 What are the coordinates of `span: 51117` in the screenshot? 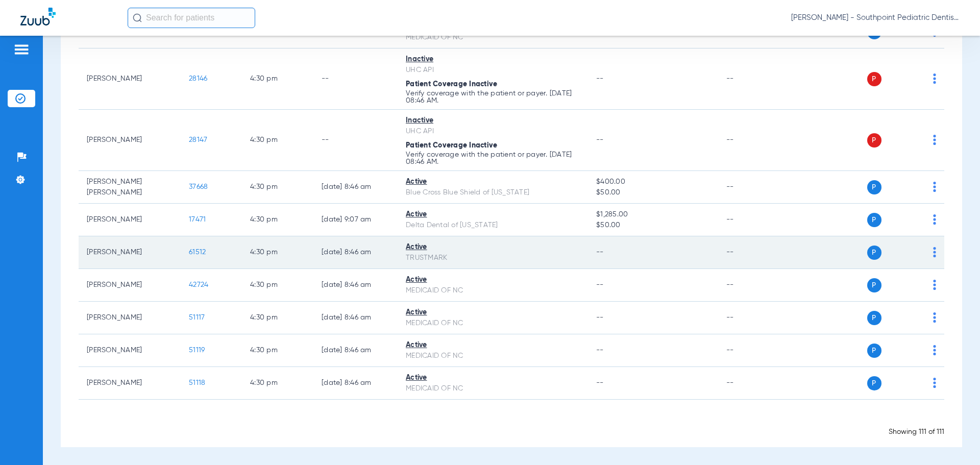 It's located at (197, 318).